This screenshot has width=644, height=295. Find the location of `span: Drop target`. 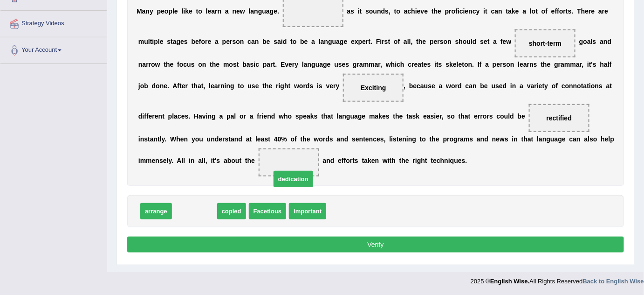

span: Drop target is located at coordinates (546, 43).